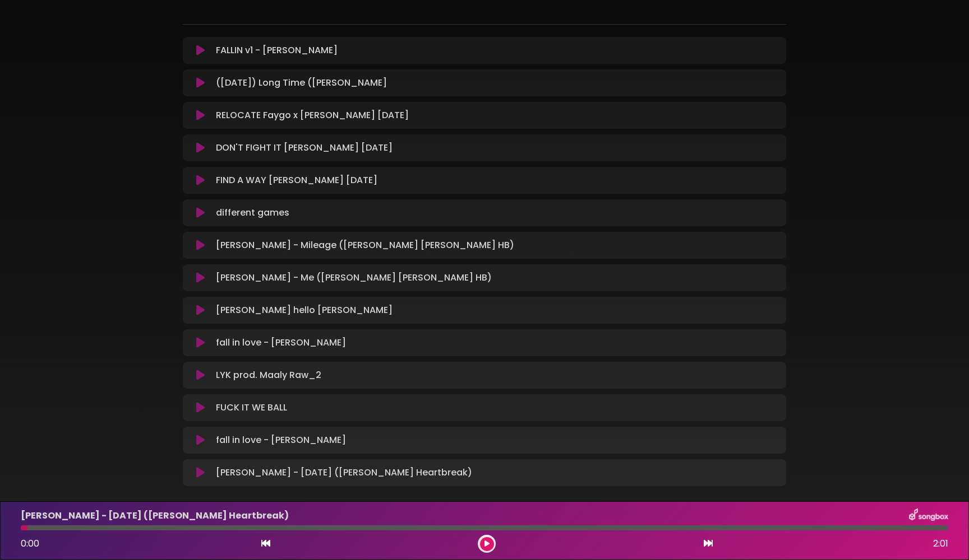 Image resolution: width=969 pixels, height=560 pixels. What do you see at coordinates (251, 408) in the screenshot?
I see `p: FUCK IT WE BALL` at bounding box center [251, 408].